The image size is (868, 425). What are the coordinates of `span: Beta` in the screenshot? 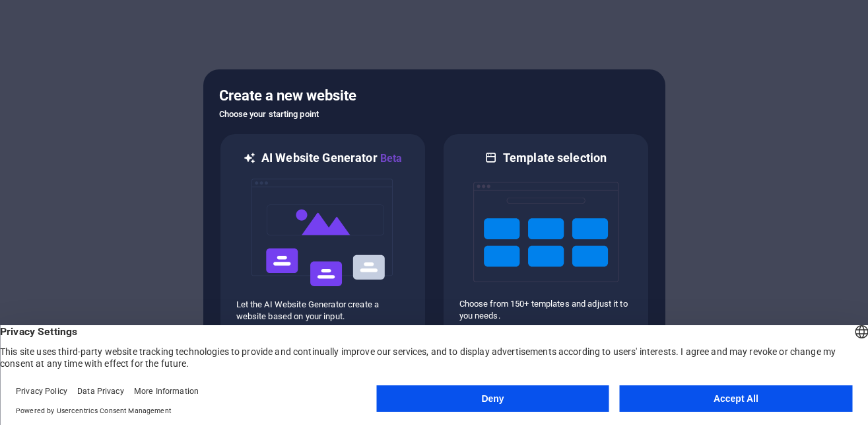 It's located at (390, 158).